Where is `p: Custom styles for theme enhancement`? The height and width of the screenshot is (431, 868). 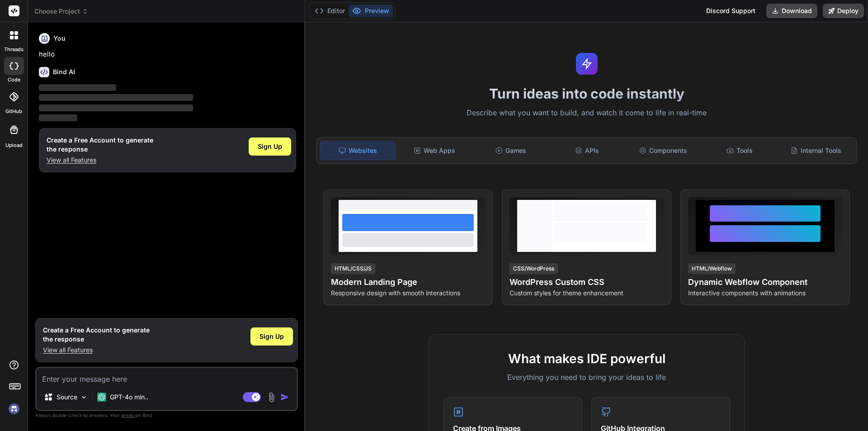 p: Custom styles for theme enhancement is located at coordinates (587, 293).